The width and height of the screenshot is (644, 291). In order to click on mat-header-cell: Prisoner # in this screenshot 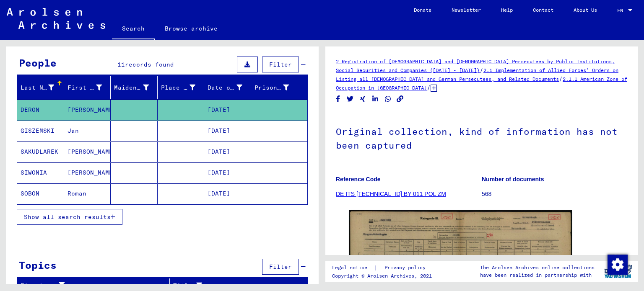, I will do `click(279, 88)`.